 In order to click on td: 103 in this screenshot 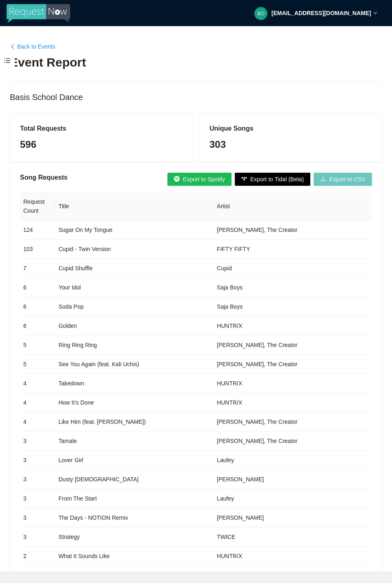, I will do `click(38, 249)`.